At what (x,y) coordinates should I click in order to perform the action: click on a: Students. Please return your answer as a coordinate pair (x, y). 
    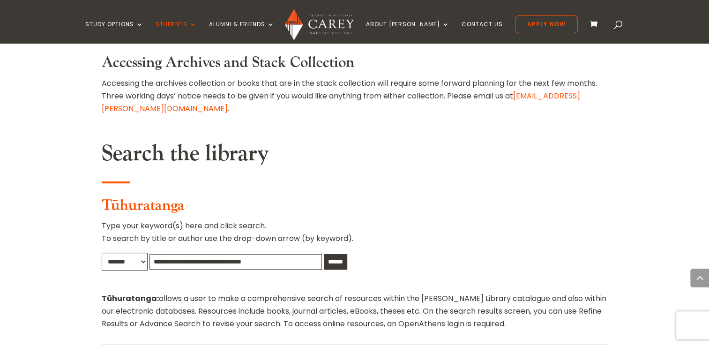
    Looking at the image, I should click on (176, 32).